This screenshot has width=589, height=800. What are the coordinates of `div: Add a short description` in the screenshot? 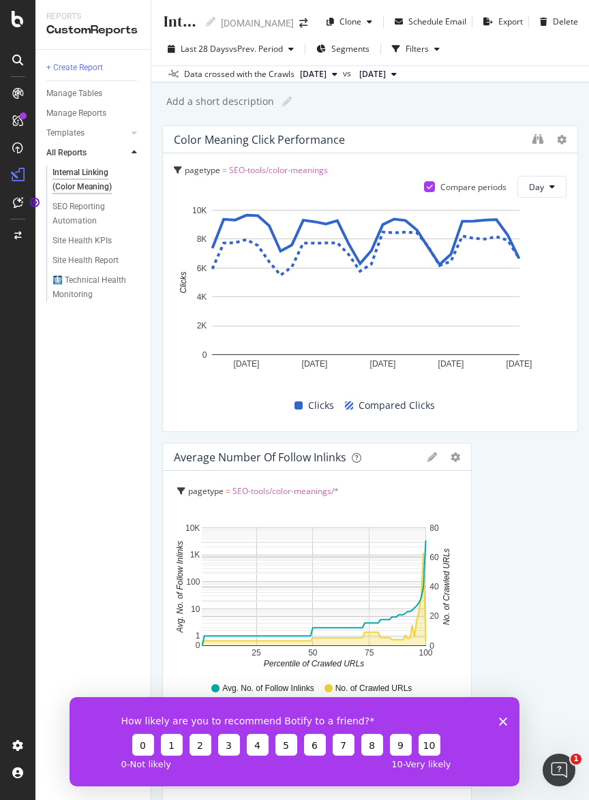 It's located at (219, 102).